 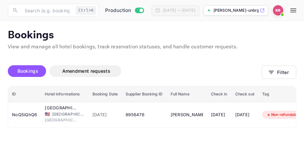 I want to click on span: United States of America, so click(x=47, y=114).